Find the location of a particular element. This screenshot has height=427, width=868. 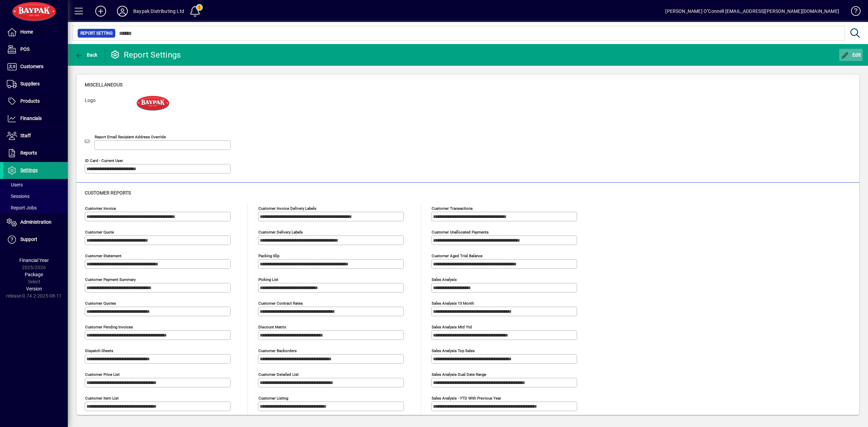

span: POS is located at coordinates (25, 49).